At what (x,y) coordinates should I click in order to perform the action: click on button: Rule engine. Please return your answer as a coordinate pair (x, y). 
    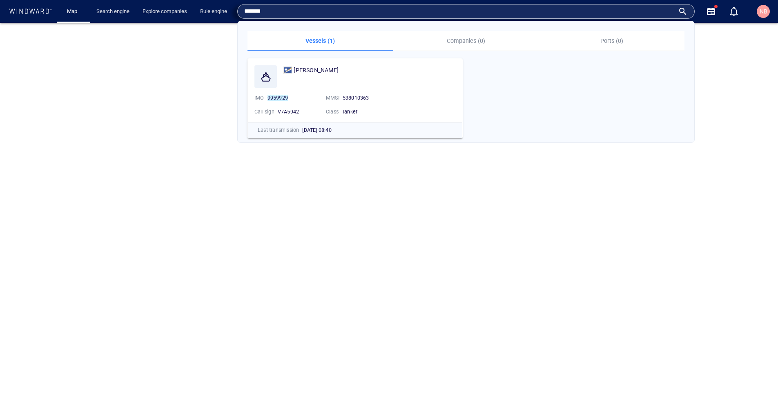
    Looking at the image, I should click on (214, 11).